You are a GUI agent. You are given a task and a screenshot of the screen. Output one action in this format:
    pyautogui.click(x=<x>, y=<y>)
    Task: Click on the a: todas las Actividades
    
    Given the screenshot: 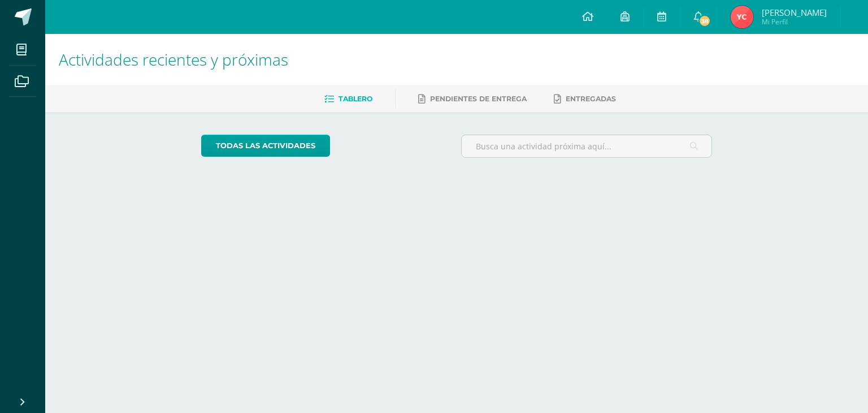 What is the action you would take?
    pyautogui.click(x=265, y=145)
    